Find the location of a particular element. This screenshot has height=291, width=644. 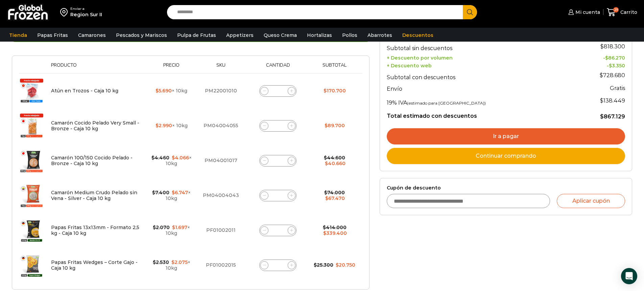

div: Region Sur II is located at coordinates (86, 15).